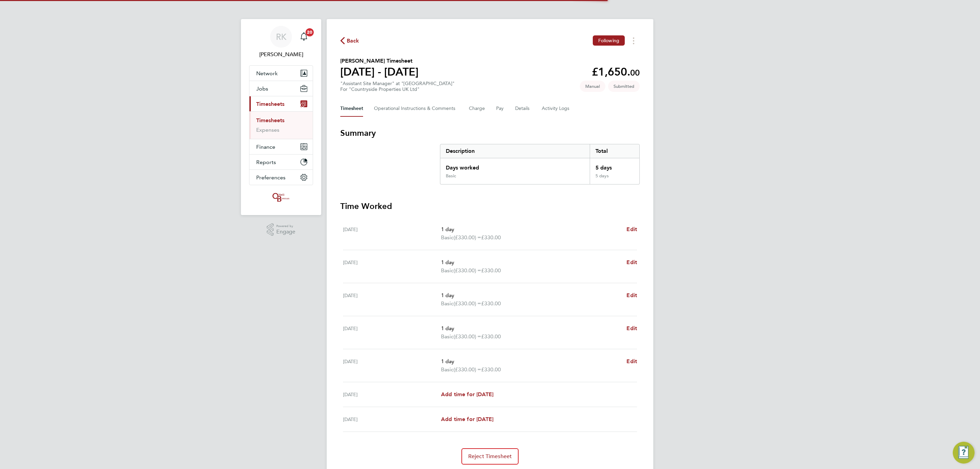 The height and width of the screenshot is (469, 980). Describe the element at coordinates (490, 296) in the screenshot. I see `section: Timesheet` at that location.